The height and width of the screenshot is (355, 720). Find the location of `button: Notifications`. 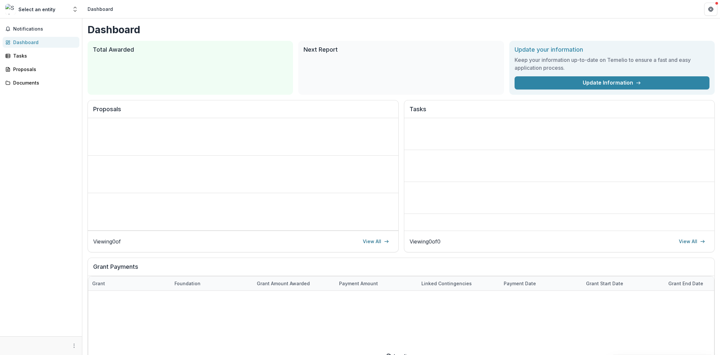

button: Notifications is located at coordinates (41, 29).